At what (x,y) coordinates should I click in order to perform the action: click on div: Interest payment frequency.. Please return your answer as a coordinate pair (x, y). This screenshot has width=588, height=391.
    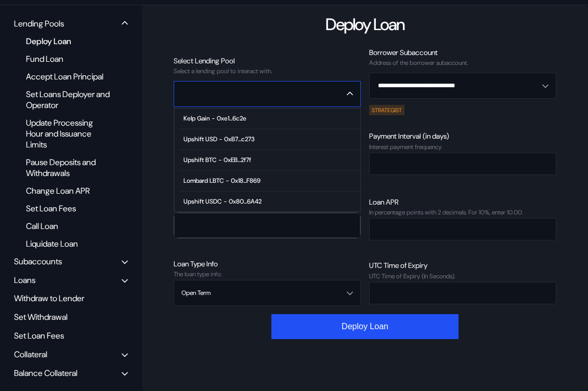
    Looking at the image, I should click on (463, 147).